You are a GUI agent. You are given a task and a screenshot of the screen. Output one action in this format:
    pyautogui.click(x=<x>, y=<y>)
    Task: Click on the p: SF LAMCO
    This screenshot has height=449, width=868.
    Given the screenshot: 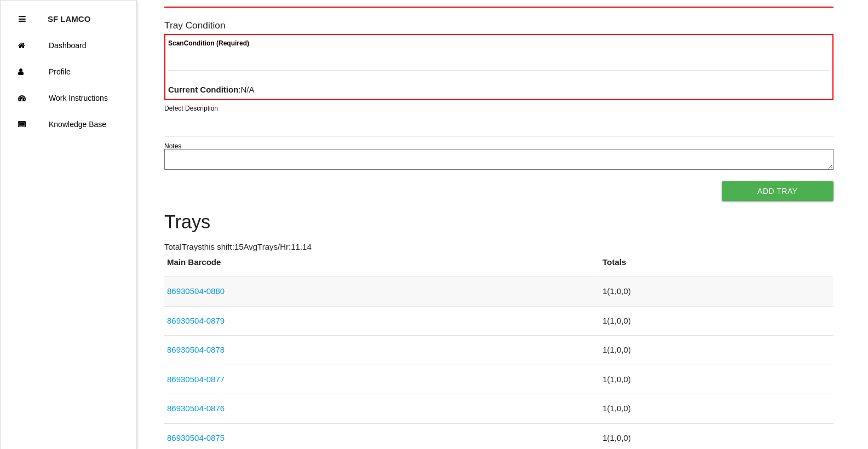 What is the action you would take?
    pyautogui.click(x=69, y=15)
    